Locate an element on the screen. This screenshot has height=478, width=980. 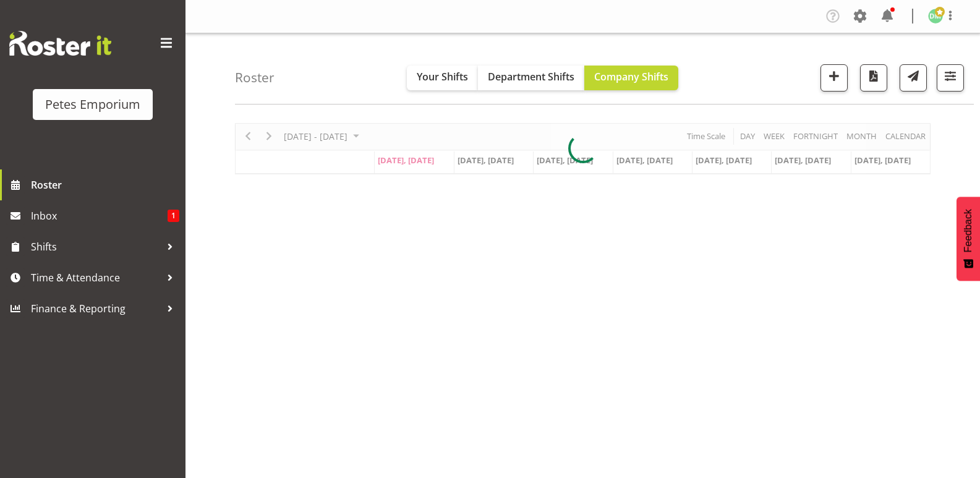
img: david-mcauley697.jpg is located at coordinates (935, 16).